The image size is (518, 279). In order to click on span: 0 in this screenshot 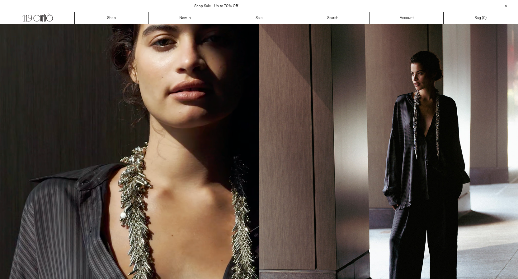, I will do `click(484, 18)`.